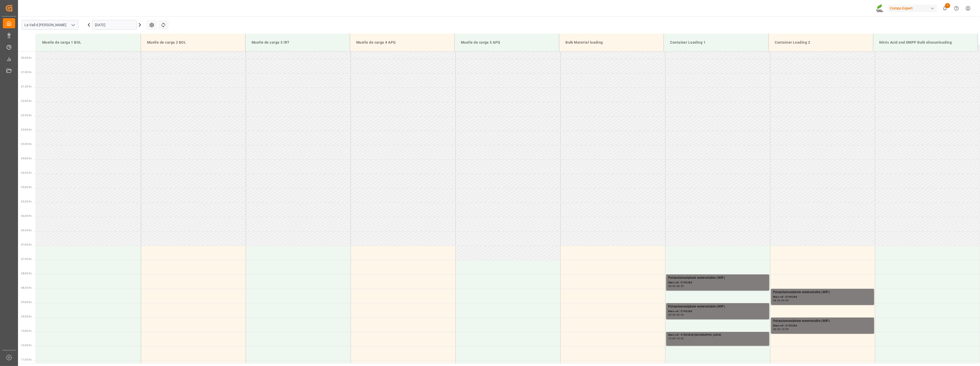 This screenshot has height=366, width=980. I want to click on span: 05:00 Hr, so click(26, 187).